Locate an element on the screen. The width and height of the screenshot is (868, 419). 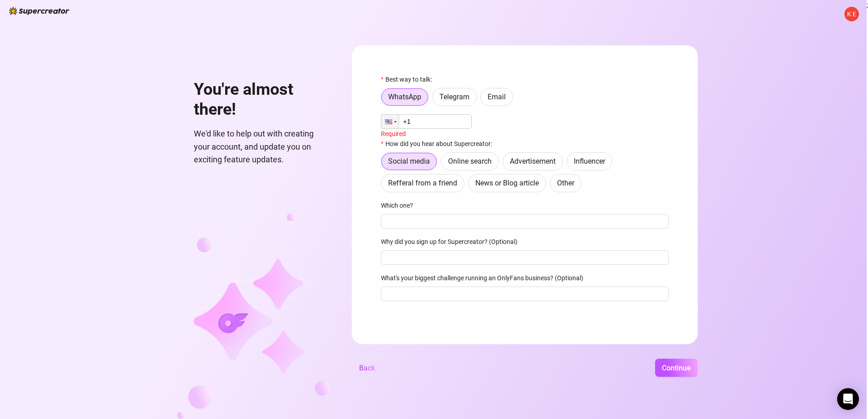
div: United States: + 1 is located at coordinates (390, 121).